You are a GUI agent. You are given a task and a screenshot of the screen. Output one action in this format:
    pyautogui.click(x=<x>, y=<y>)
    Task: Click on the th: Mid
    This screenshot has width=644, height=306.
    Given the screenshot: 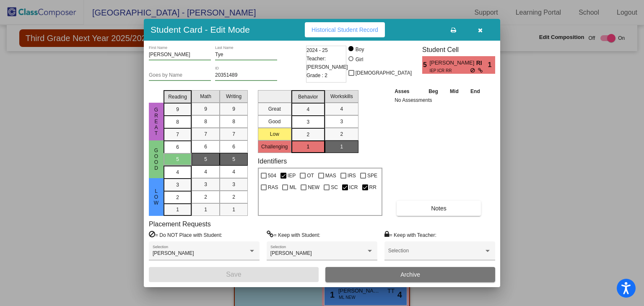 What is the action you would take?
    pyautogui.click(x=454, y=92)
    